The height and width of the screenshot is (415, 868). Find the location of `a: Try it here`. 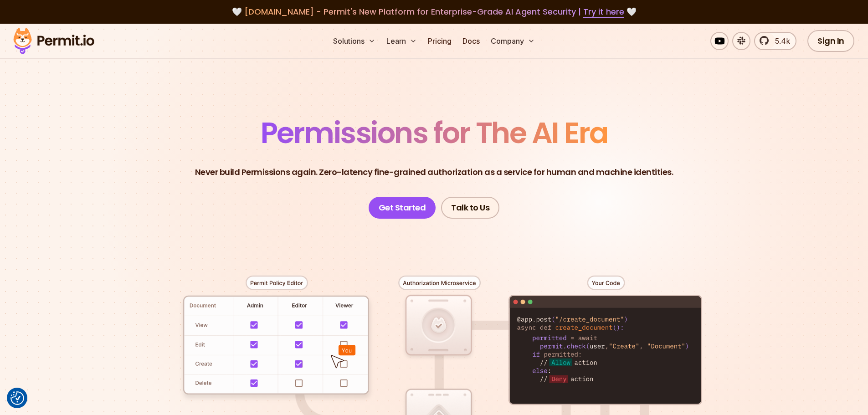

a: Try it here is located at coordinates (604, 12).